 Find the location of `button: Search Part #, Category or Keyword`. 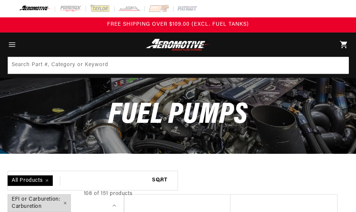

button: Search Part #, Category or Keyword is located at coordinates (340, 65).